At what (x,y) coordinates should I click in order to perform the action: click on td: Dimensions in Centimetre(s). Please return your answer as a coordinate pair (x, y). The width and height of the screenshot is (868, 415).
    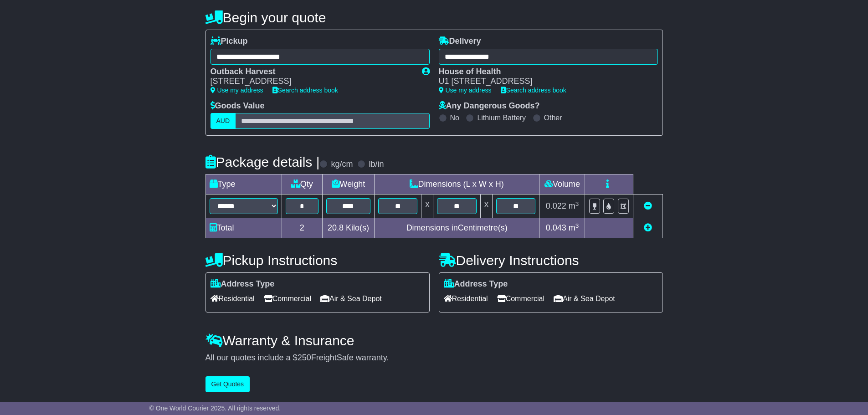
    Looking at the image, I should click on (457, 228).